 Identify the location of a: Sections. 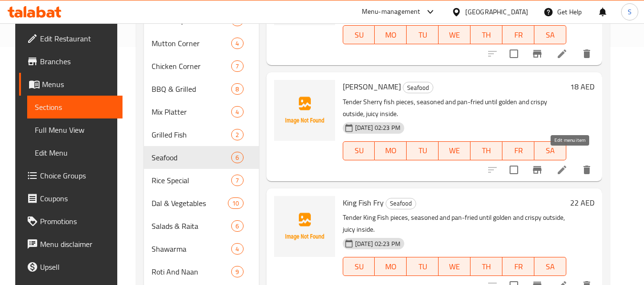
(75, 107).